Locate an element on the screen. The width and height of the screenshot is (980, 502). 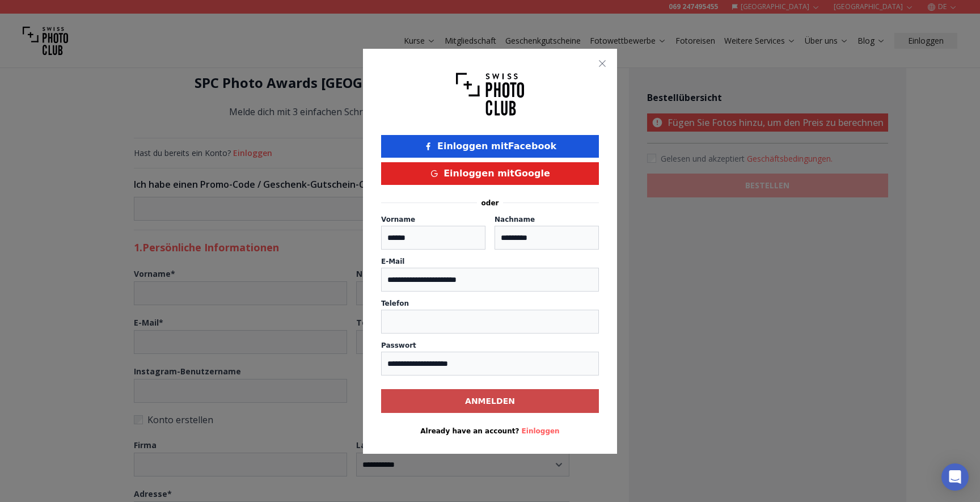
p: Already have an account? is located at coordinates (490, 431).